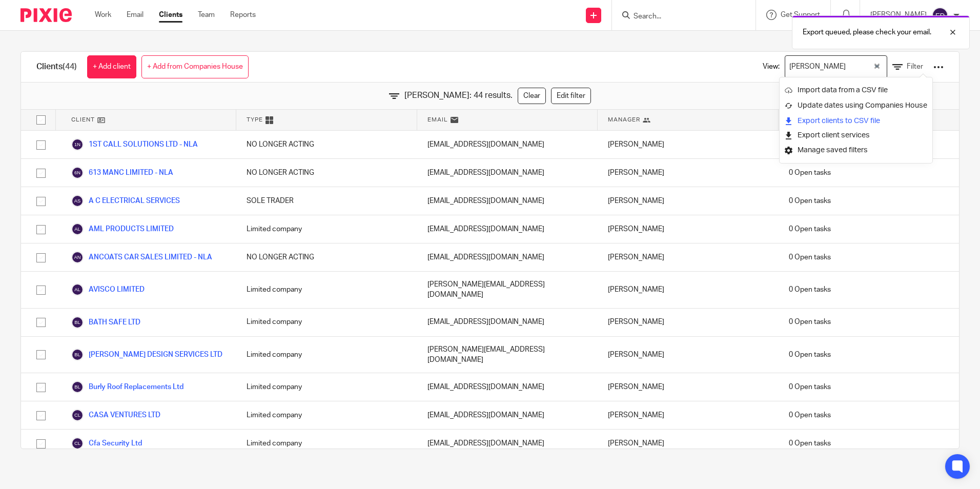 The width and height of the screenshot is (980, 489). I want to click on a: AVISCO LIMITED, so click(108, 290).